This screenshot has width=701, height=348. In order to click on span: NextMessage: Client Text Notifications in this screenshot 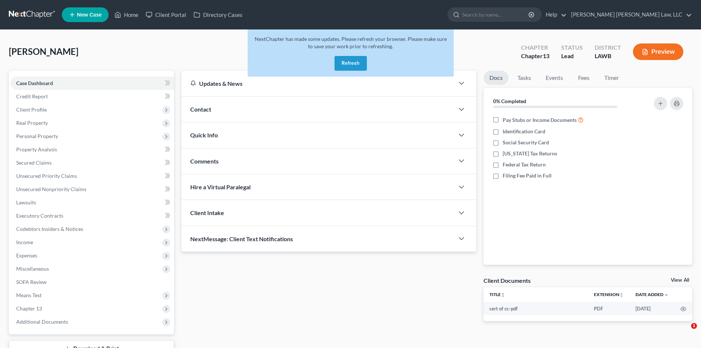, I will do `click(241, 238)`.